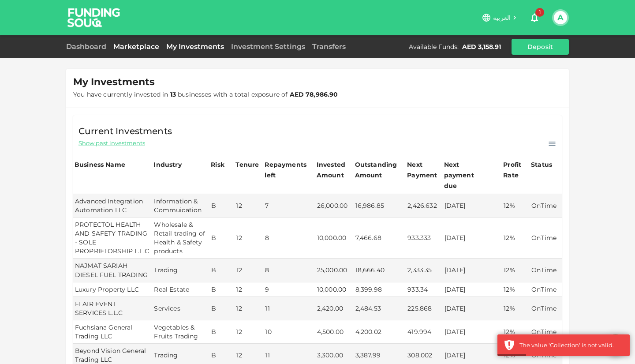 The height and width of the screenshot is (364, 635). I want to click on span: العربية, so click(502, 17).